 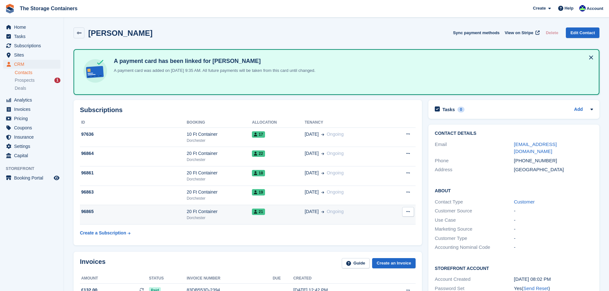 I want to click on span: Booking Portal, so click(x=33, y=178).